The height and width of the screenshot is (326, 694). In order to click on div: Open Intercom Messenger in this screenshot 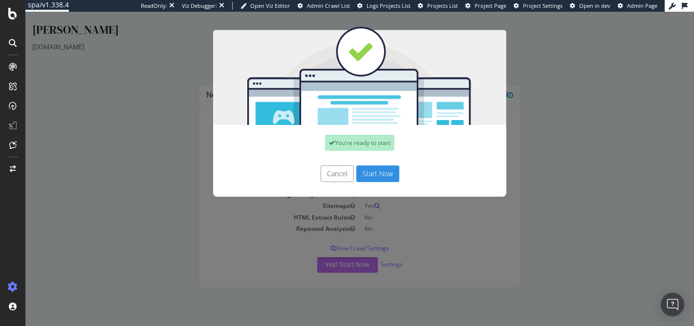, I will do `click(672, 305)`.